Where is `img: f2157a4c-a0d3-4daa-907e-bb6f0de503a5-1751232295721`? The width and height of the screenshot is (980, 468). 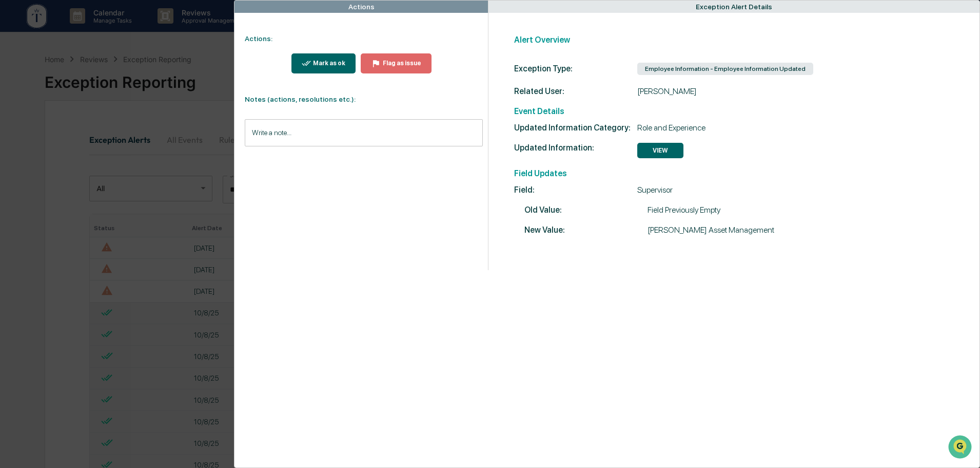 img: f2157a4c-a0d3-4daa-907e-bb6f0de503a5-1751232295721 is located at coordinates (13, 13).